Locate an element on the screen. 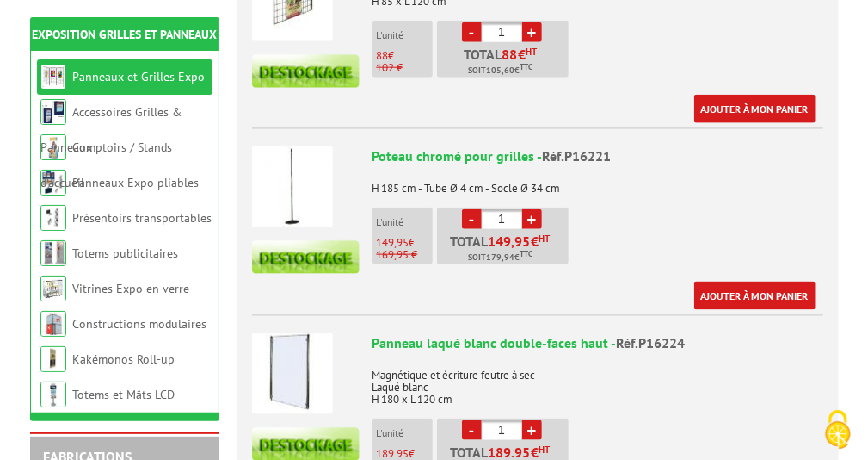 This screenshot has width=868, height=460. a: Totems et Mâts LCD is located at coordinates (123, 395).